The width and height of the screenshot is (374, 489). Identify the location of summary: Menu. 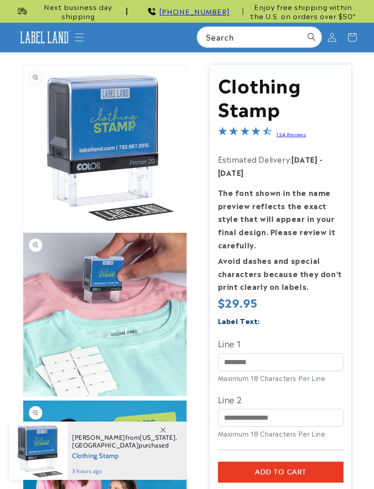
(79, 37).